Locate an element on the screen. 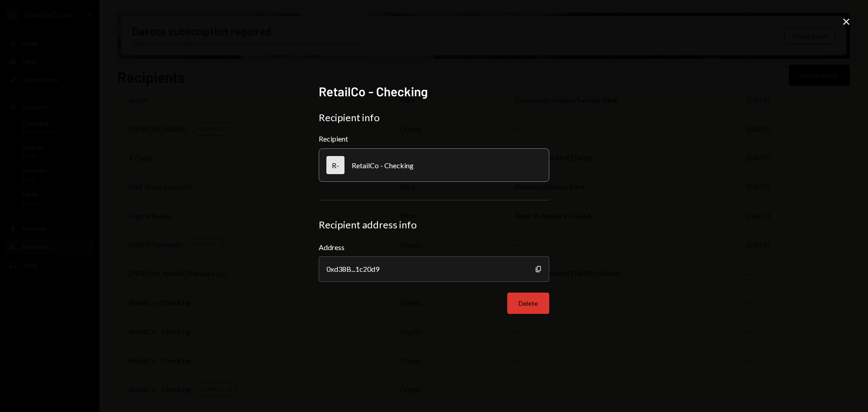 The width and height of the screenshot is (868, 412). label: Address is located at coordinates (434, 247).